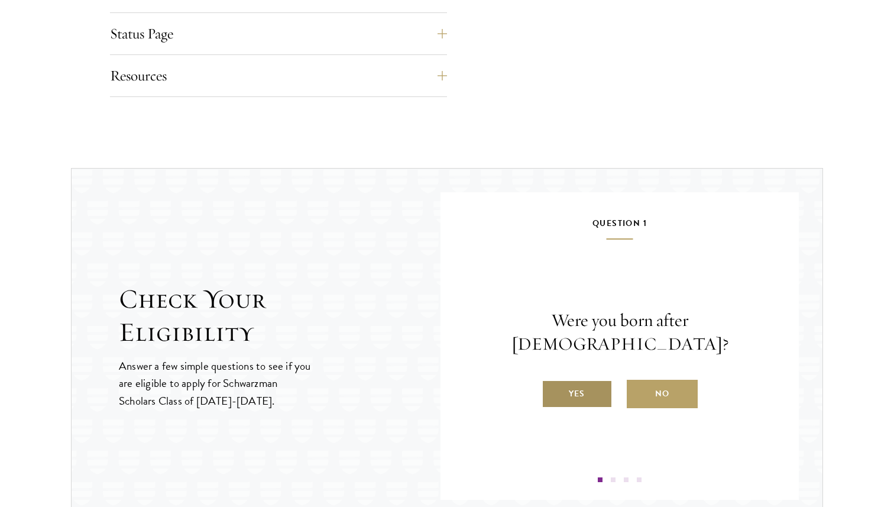  I want to click on p: Answer a few simple questions to see if you are eligible to apply for Schwarzman Scholars Class o..., so click(215, 382).